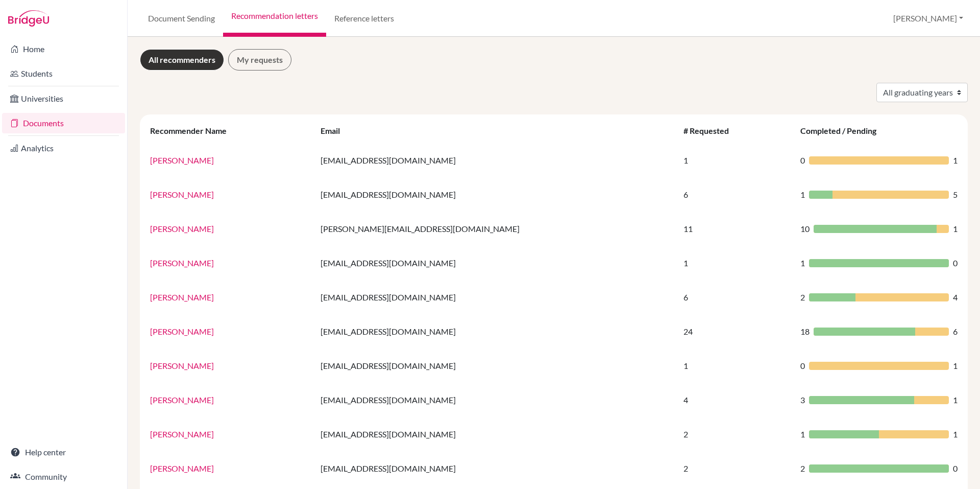 This screenshot has width=980, height=489. Describe the element at coordinates (260, 60) in the screenshot. I see `a: My requests` at that location.